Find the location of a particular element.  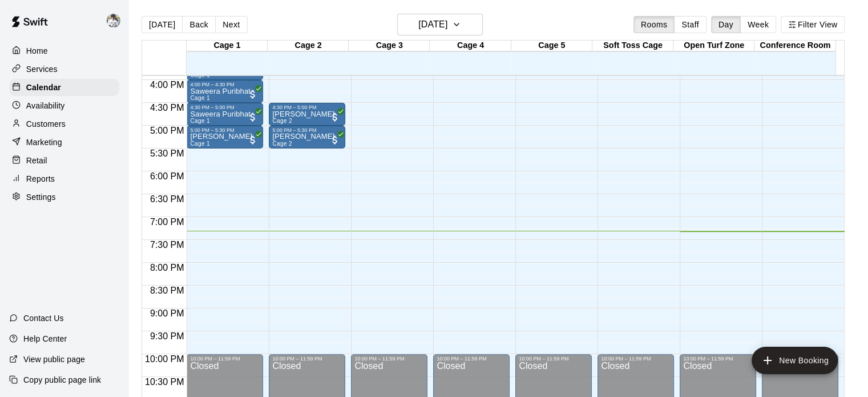

a: Calendar is located at coordinates (64, 87).